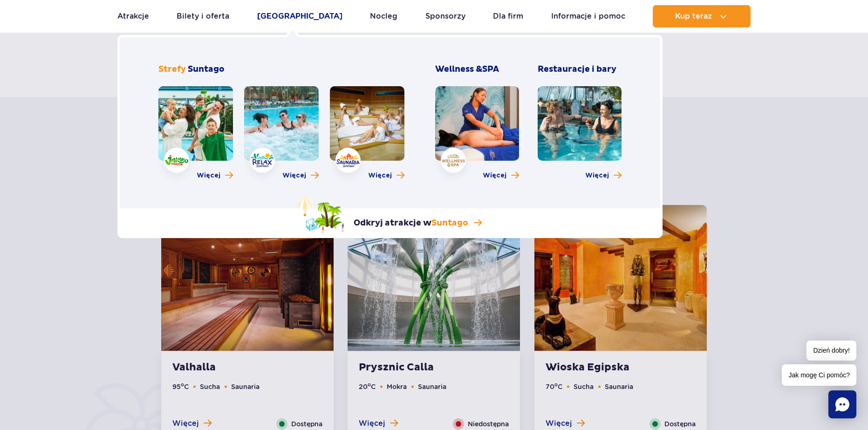  Describe the element at coordinates (508, 16) in the screenshot. I see `a: Dla firm` at that location.